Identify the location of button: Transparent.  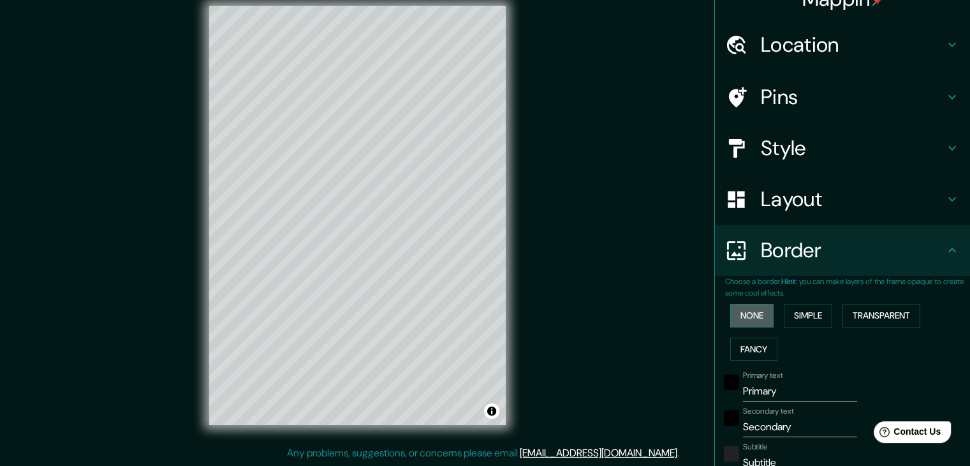
(881, 315).